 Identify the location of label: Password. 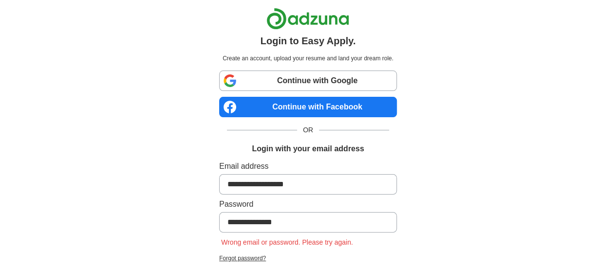
(308, 205).